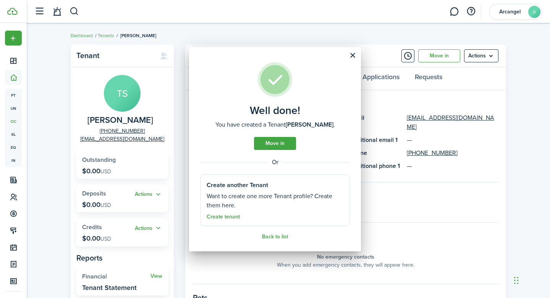  What do you see at coordinates (275, 201) in the screenshot?
I see `well-done-section-description: Want to create one more Tenant profile? Create them here.` at bounding box center [275, 201].